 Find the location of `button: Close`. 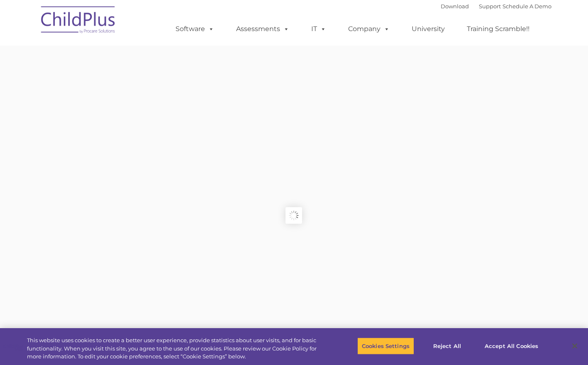

button: Close is located at coordinates (575, 346).